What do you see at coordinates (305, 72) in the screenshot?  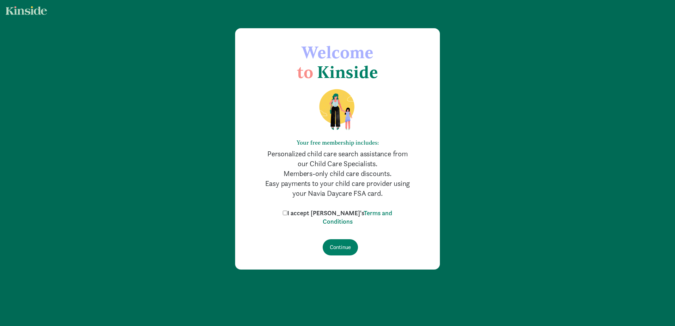 I see `span: to` at bounding box center [305, 72].